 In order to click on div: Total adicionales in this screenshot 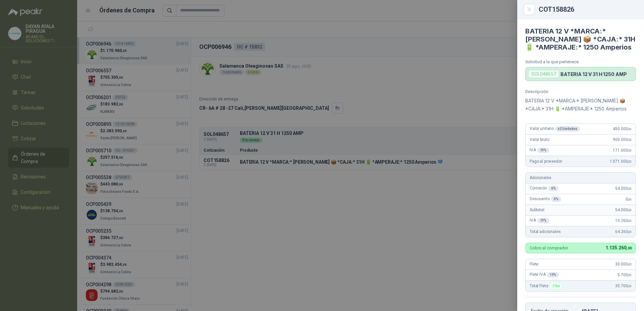, I will do `click(581, 232)`.